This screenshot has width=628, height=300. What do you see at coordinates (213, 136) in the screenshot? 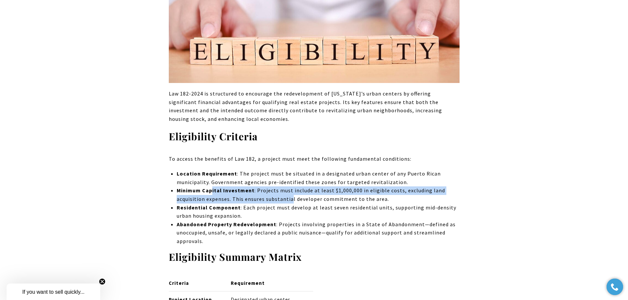
I see `strong: Eligibility Criteria` at bounding box center [213, 136].